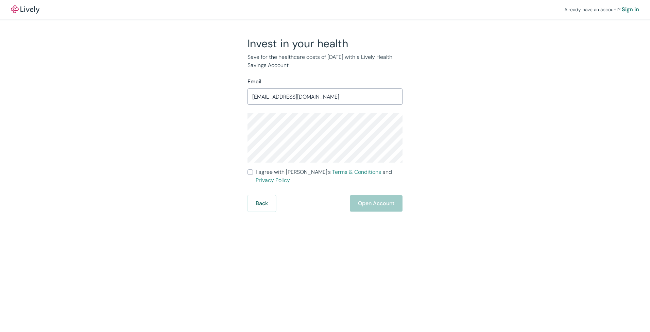 Image resolution: width=650 pixels, height=332 pixels. What do you see at coordinates (25, 10) in the screenshot?
I see `a: LivelyLively` at bounding box center [25, 10].